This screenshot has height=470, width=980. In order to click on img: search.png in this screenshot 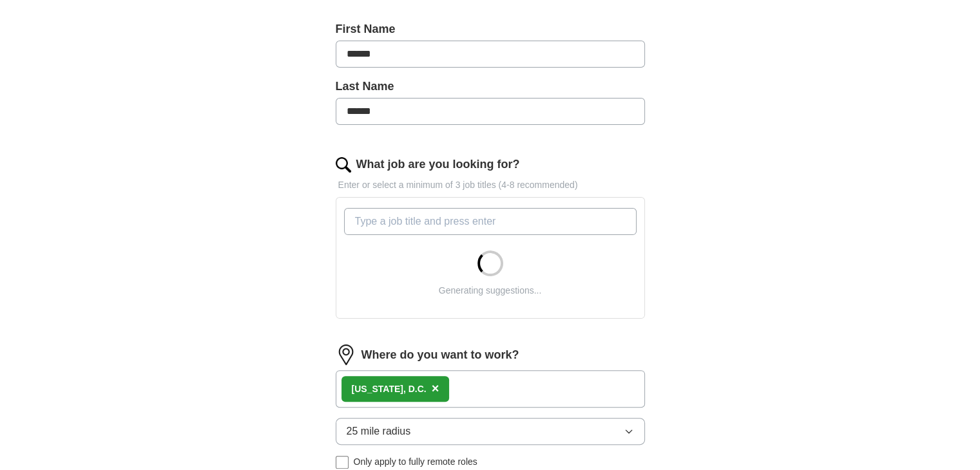, I will do `click(343, 165)`.